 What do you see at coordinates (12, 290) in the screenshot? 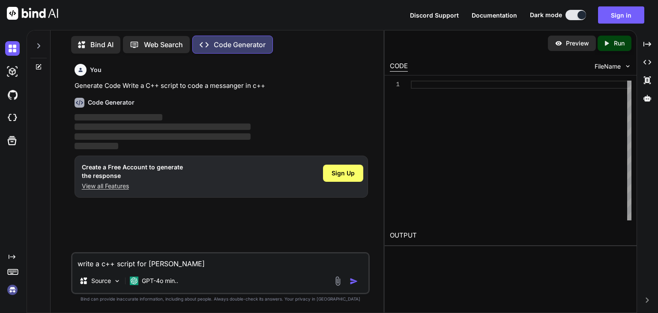
I see `img: signin` at bounding box center [12, 290].